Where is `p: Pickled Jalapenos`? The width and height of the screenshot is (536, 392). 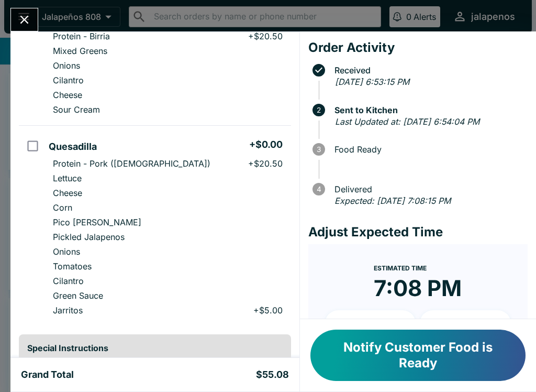
p: Pickled Jalapenos is located at coordinates (89, 237).